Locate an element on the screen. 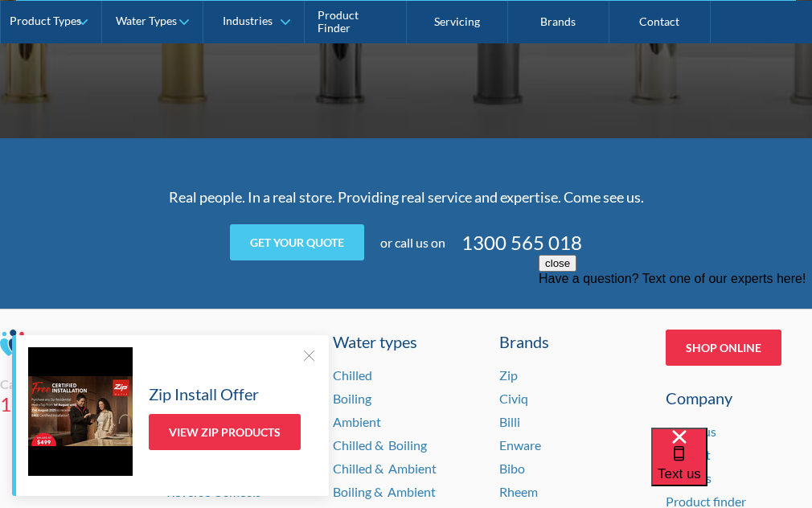  h5: Zip Install Offer is located at coordinates (203, 394).